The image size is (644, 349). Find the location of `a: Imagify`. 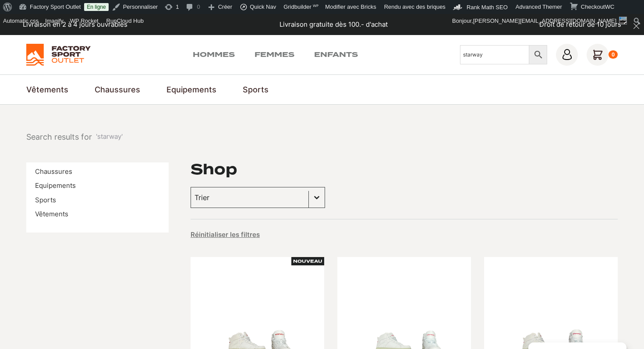

a: Imagify is located at coordinates (54, 21).